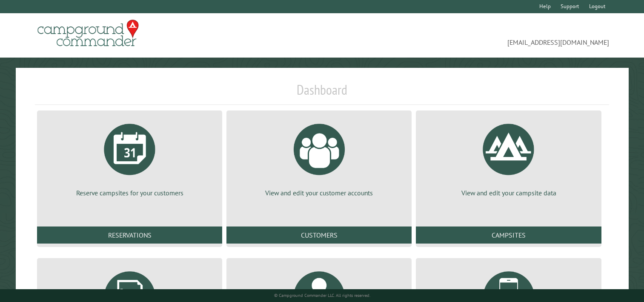 The width and height of the screenshot is (644, 302). Describe the element at coordinates (319, 157) in the screenshot. I see `a: View and edit your customer accounts` at that location.